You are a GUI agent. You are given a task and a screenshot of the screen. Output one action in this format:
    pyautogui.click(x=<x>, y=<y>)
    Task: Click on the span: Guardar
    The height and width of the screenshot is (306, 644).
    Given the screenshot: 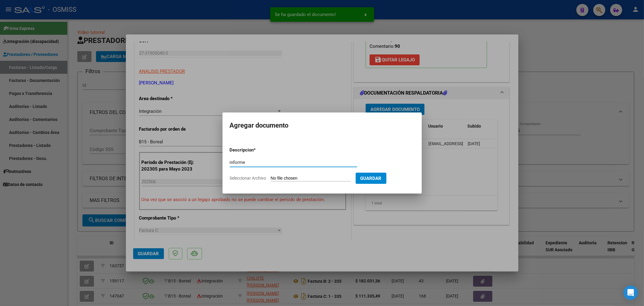 What is the action you would take?
    pyautogui.click(x=371, y=179)
    